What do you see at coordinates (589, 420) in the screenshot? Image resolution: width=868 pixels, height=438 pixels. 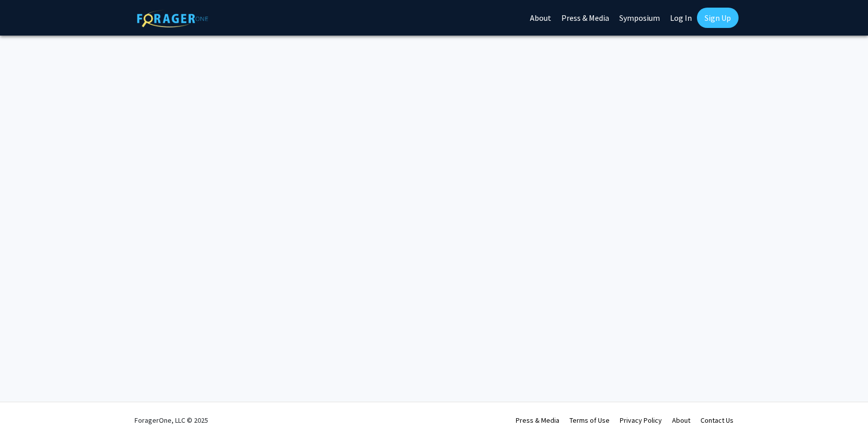 I see `a: Terms of Use` at bounding box center [589, 420].